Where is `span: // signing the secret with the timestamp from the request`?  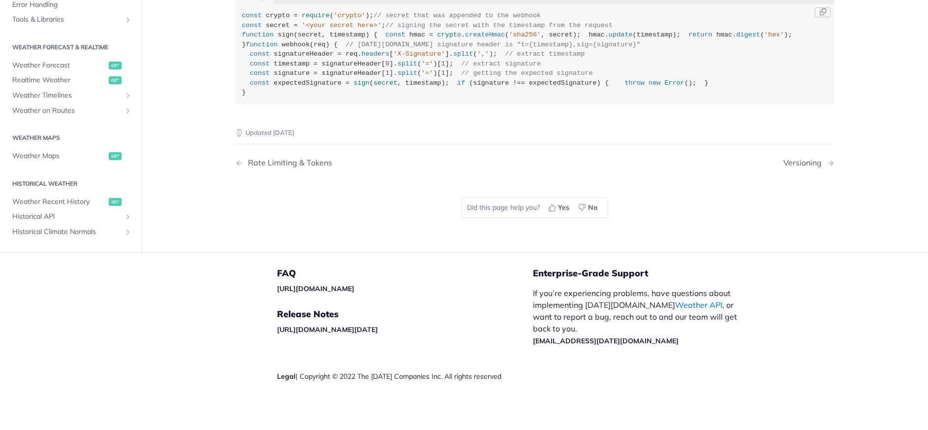
span: // signing the secret with the timestamp from the request is located at coordinates (499, 25).